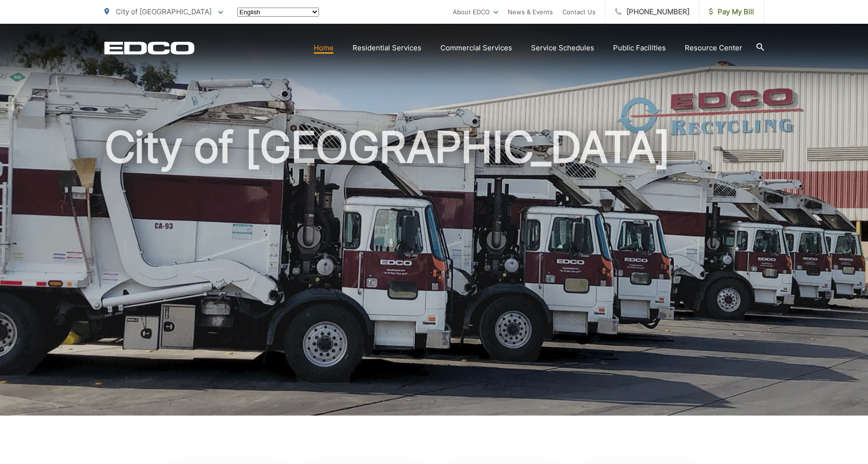 Image resolution: width=868 pixels, height=464 pixels. I want to click on a: Service Schedules, so click(562, 48).